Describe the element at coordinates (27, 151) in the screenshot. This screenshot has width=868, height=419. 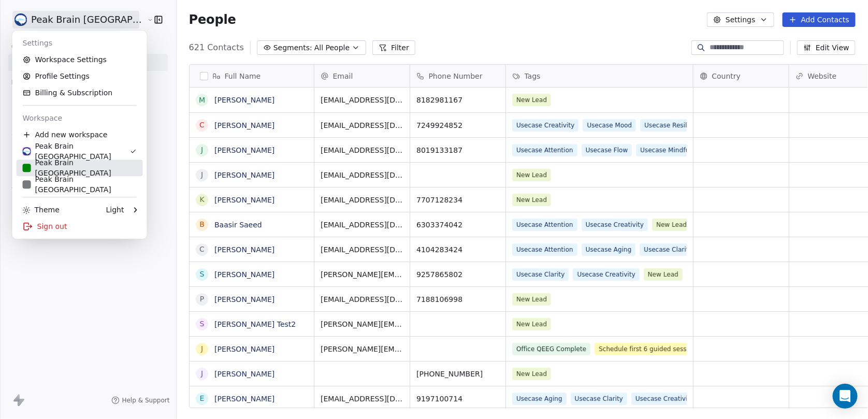
I see `img: Peak%20Brain%20Logo.png` at that location.